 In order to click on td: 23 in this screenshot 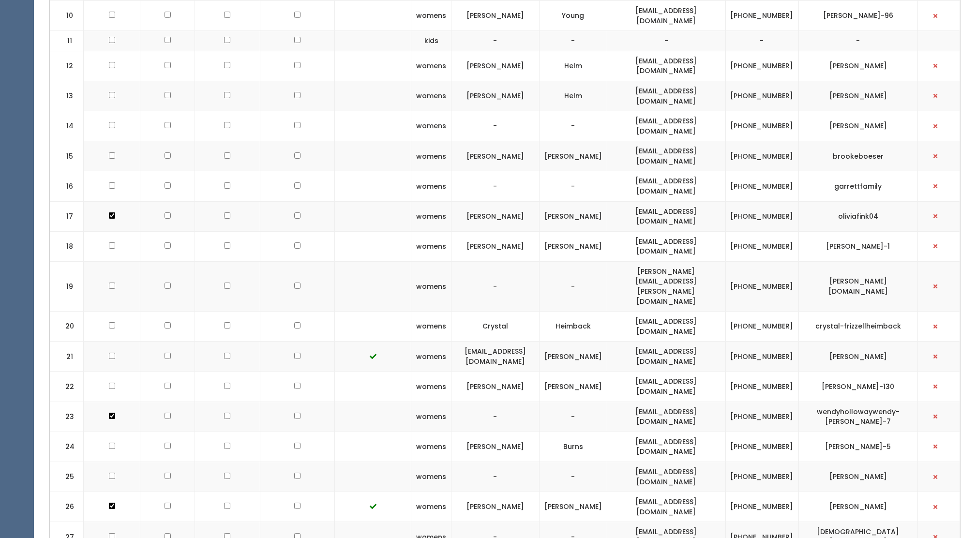, I will do `click(67, 417)`.